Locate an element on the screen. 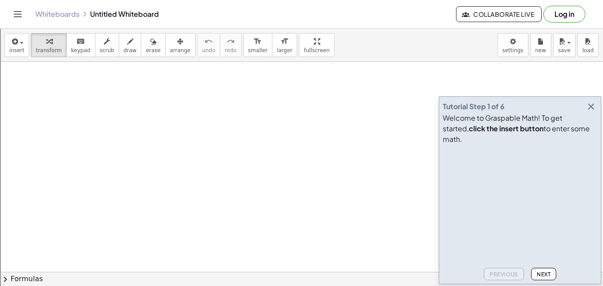  div: Delete is located at coordinates (302, 31).